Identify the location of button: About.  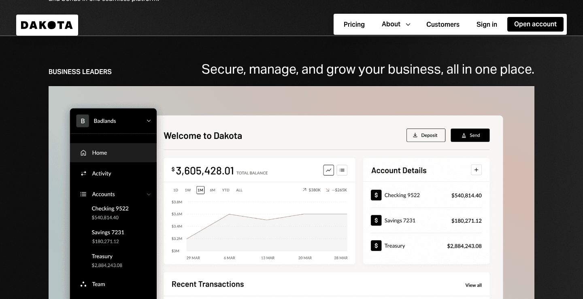
(396, 24).